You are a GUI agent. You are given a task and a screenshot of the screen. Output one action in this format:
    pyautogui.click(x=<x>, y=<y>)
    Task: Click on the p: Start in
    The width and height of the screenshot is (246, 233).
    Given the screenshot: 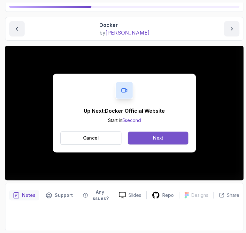 What is the action you would take?
    pyautogui.click(x=124, y=120)
    